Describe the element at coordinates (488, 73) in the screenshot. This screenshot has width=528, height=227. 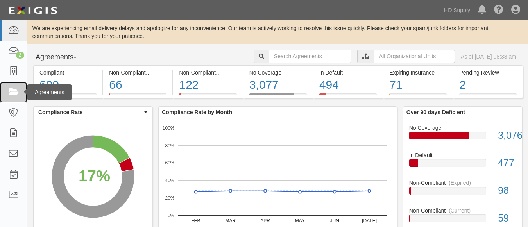
I see `div: Pending Review` at that location.